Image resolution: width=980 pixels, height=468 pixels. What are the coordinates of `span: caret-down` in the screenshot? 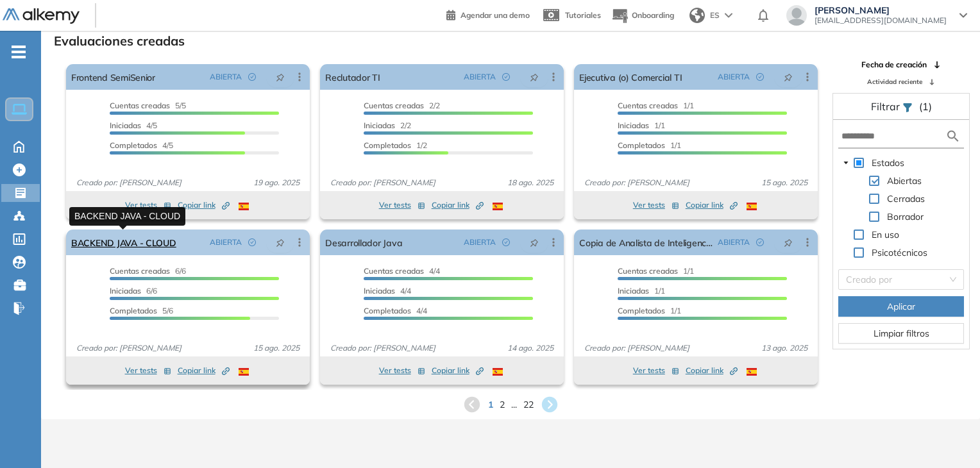 It's located at (846, 163).